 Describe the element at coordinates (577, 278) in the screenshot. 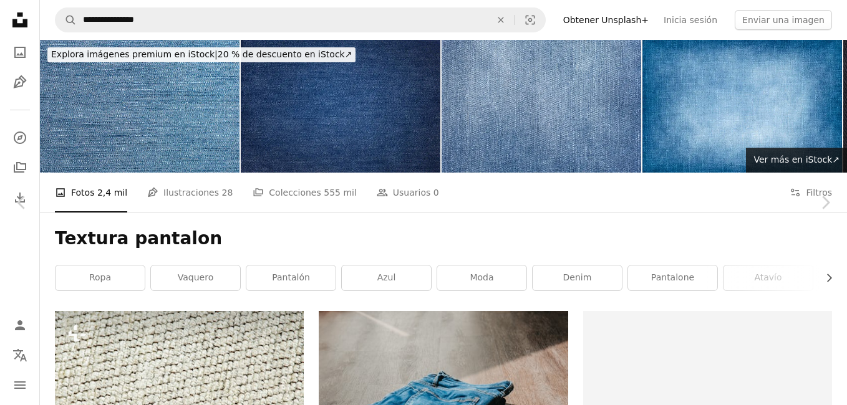

I see `a: denim` at that location.